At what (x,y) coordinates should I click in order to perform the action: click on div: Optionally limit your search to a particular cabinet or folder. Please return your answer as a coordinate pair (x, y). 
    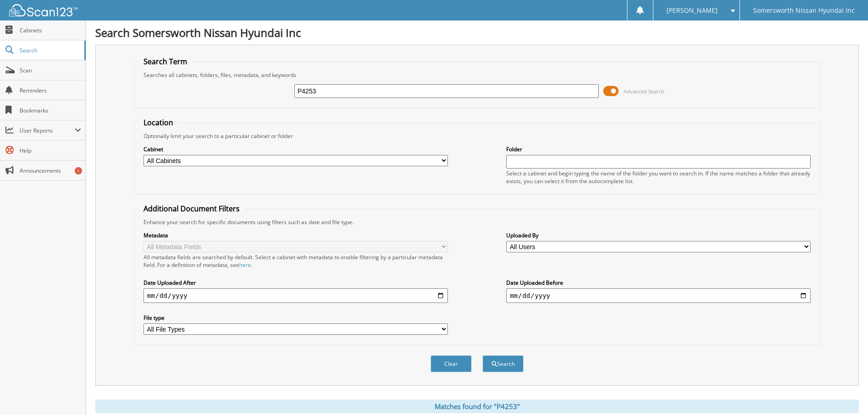
    Looking at the image, I should click on (477, 135).